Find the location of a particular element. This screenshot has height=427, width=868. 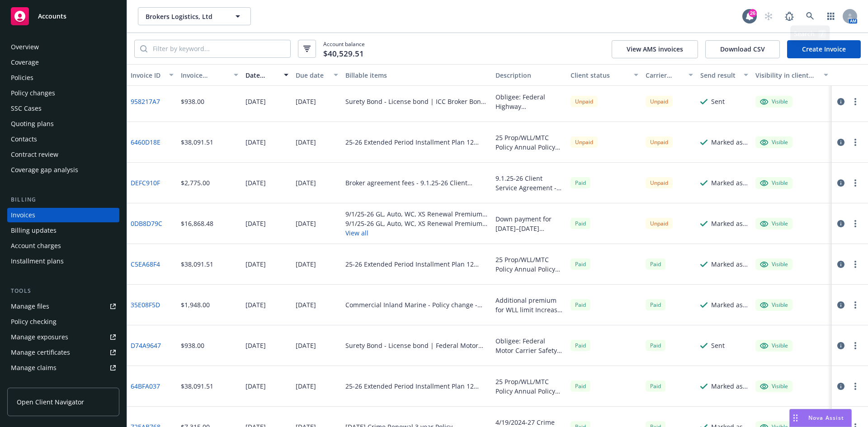

div: Policy changes is located at coordinates (33, 93).